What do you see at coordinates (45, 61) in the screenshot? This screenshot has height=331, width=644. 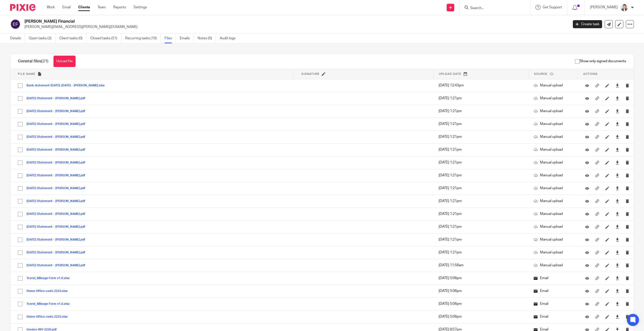 I see `span: (21)` at bounding box center [45, 61].